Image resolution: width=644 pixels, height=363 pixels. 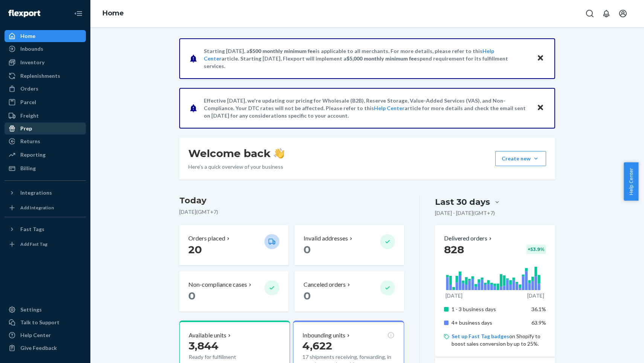 What do you see at coordinates (45, 63) in the screenshot?
I see `a: Inventory` at bounding box center [45, 63].